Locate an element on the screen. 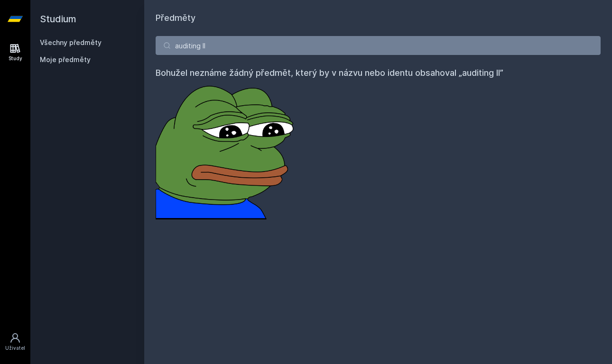 The width and height of the screenshot is (612, 364). a: Study is located at coordinates (15, 52).